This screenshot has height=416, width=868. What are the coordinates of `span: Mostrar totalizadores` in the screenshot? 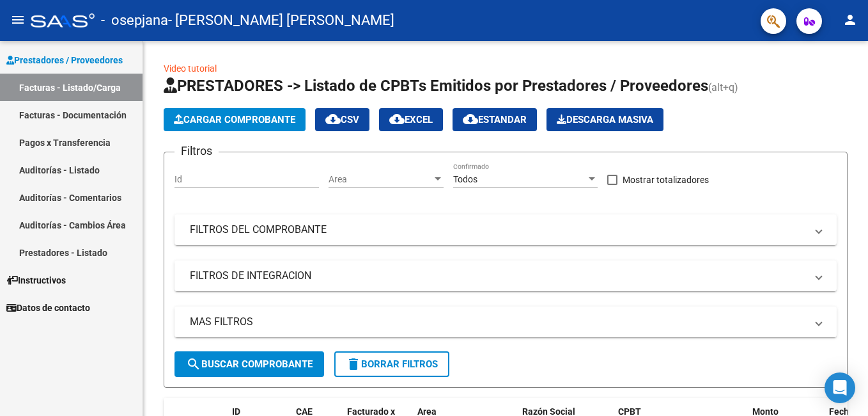 It's located at (665, 179).